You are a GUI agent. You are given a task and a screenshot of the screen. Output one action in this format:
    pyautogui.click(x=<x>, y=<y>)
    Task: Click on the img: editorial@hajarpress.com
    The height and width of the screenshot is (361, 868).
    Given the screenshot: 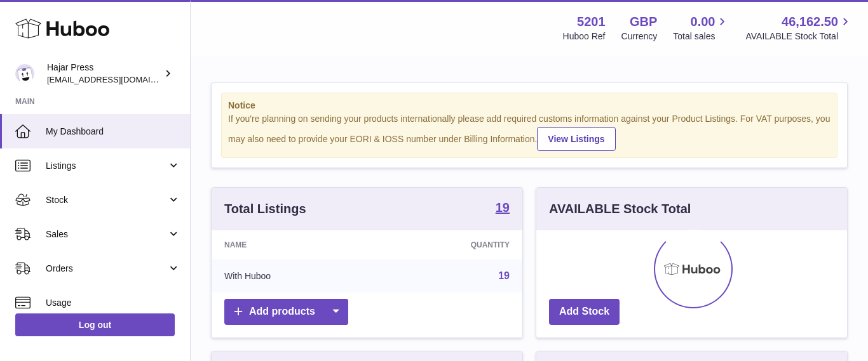 What is the action you would take?
    pyautogui.click(x=25, y=73)
    